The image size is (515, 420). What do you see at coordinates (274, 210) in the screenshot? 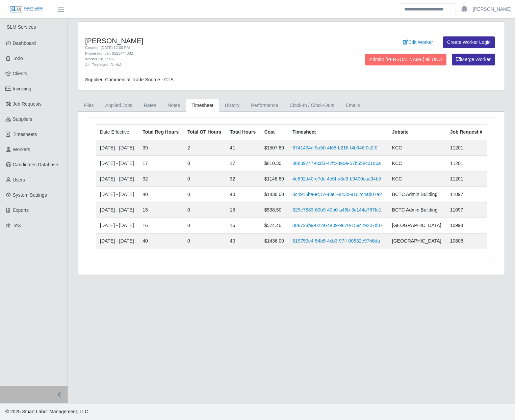
I see `td: $538.50` at bounding box center [274, 210].